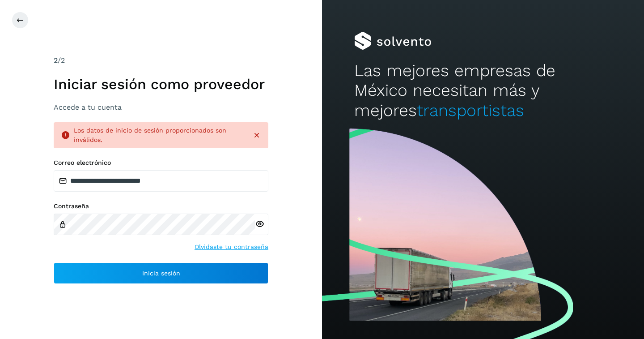 The height and width of the screenshot is (339, 644). What do you see at coordinates (159, 135) in the screenshot?
I see `div: Los datos de inicio de sesión proporcionados son inválidos.` at bounding box center [159, 135].